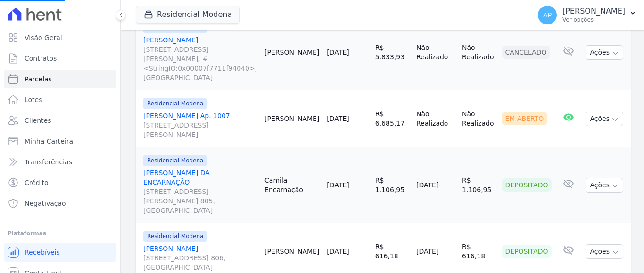 The image size is (644, 273). I want to click on td: Camila Encarnação, so click(292, 185).